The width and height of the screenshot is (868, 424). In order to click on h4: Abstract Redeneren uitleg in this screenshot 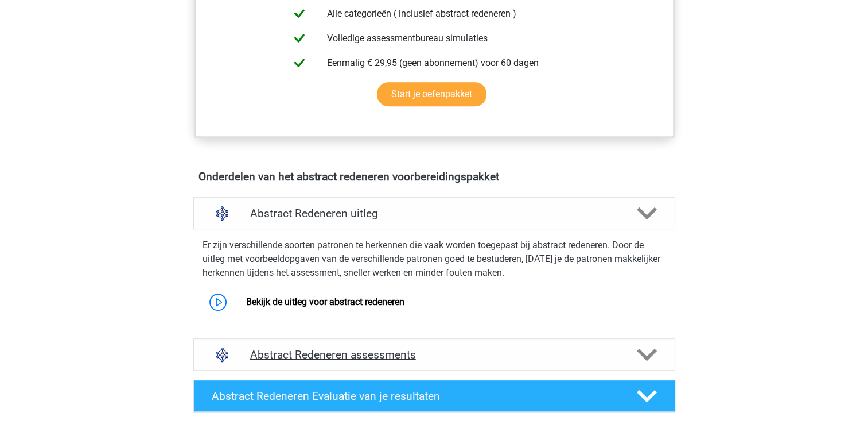, I will do `click(435, 213)`.